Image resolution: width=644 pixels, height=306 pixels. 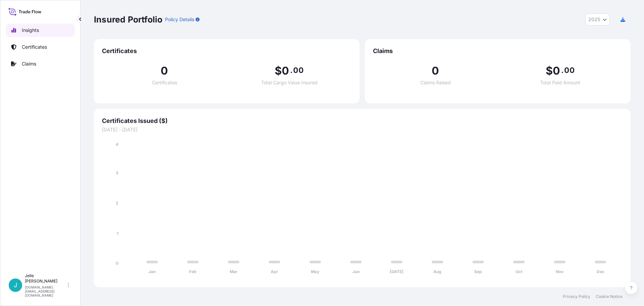 I want to click on p: Cookie Notice, so click(x=609, y=296).